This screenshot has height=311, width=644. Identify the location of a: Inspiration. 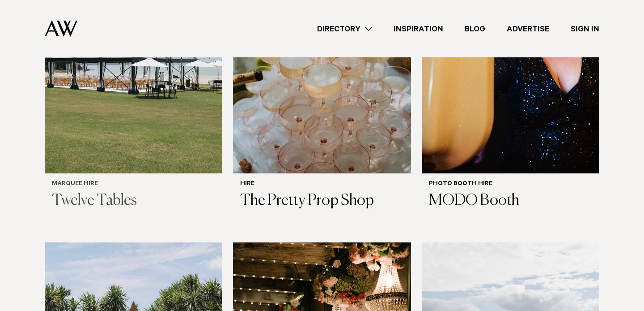
(418, 29).